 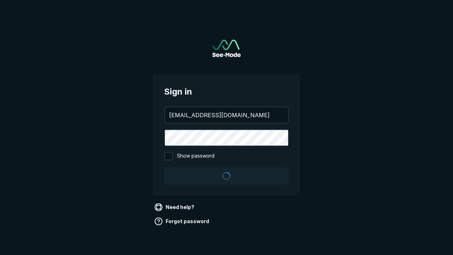 What do you see at coordinates (182, 221) in the screenshot?
I see `a: Forgot password` at bounding box center [182, 221].